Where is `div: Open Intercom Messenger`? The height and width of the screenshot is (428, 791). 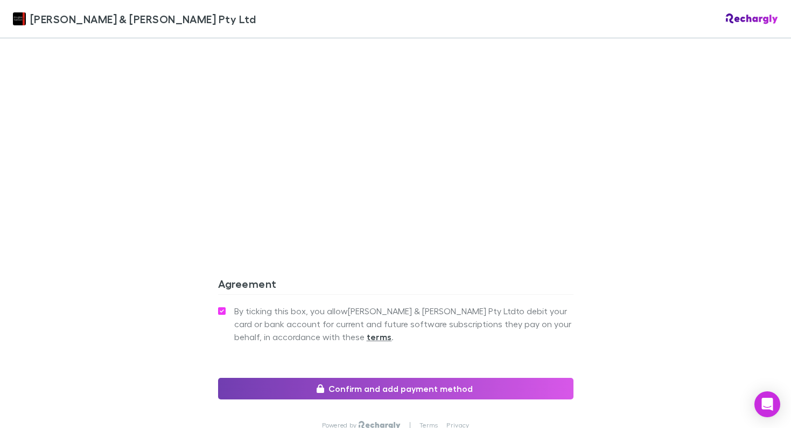
div: Open Intercom Messenger is located at coordinates (768, 404).